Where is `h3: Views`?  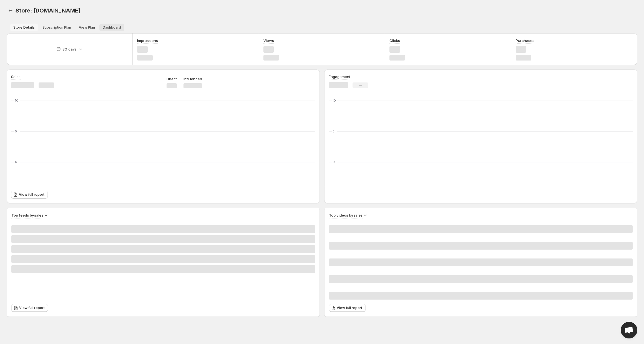
h3: Views is located at coordinates (269, 41).